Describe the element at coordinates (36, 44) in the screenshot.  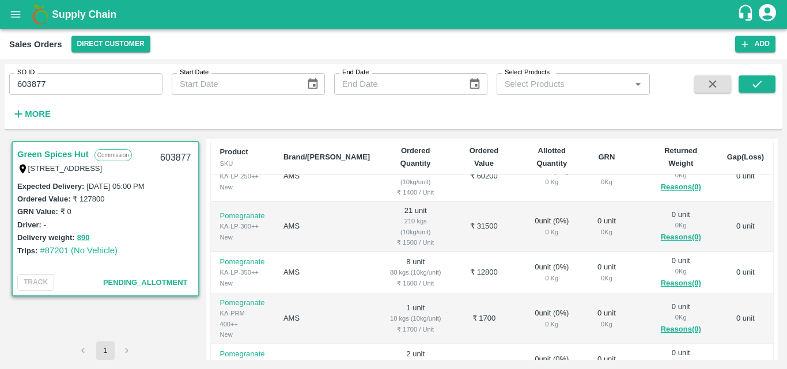
I see `div: Sales Orders` at that location.